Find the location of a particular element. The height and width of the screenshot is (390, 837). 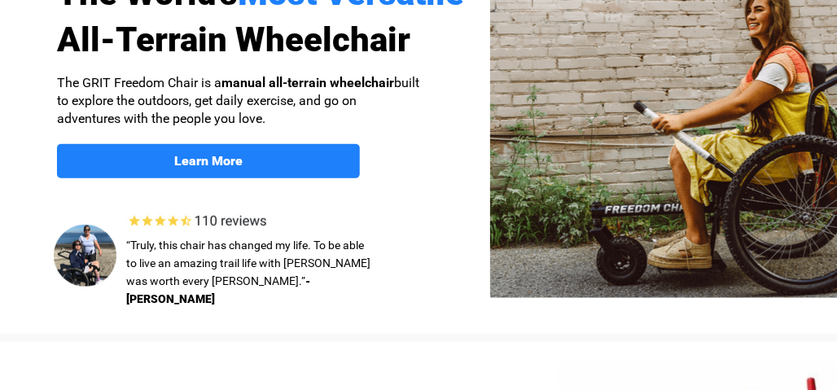

span: The GRIT Freedom Chair is a built to explore the outdoors, get daily exercise, and go on adventur... is located at coordinates (238, 100).